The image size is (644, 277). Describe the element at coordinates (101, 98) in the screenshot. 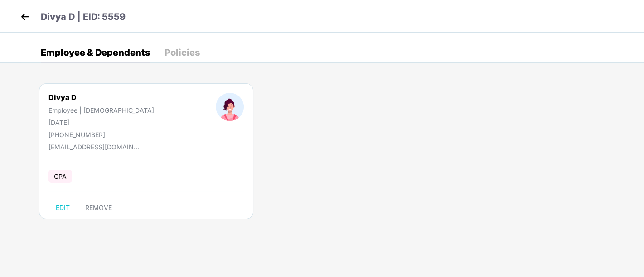

I see `div: Divya D` at that location.